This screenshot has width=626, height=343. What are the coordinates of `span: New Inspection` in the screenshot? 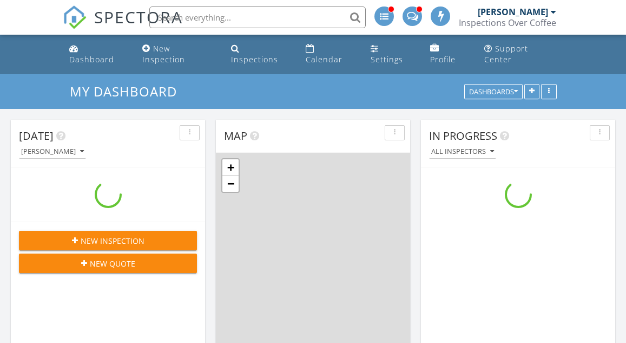 It's located at (113, 240).